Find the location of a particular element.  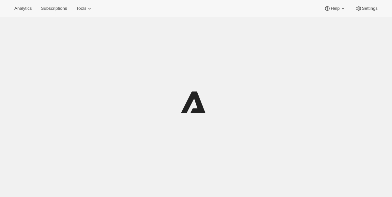

span: Subscriptions is located at coordinates (54, 8).